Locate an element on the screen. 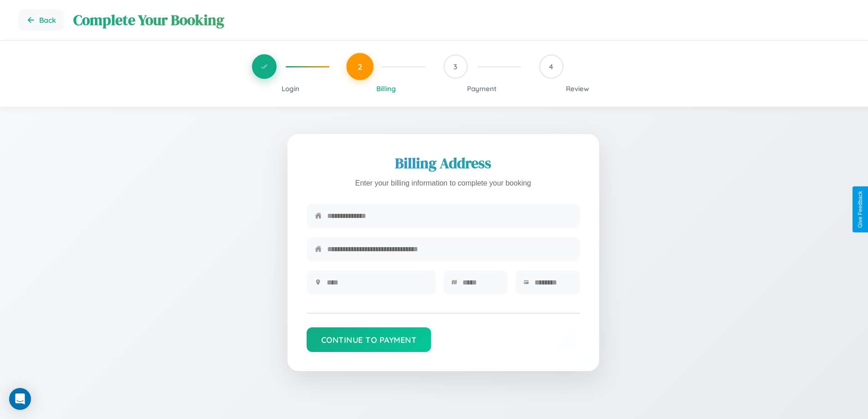 Image resolution: width=868 pixels, height=419 pixels. h2: Billing Address is located at coordinates (444, 163).